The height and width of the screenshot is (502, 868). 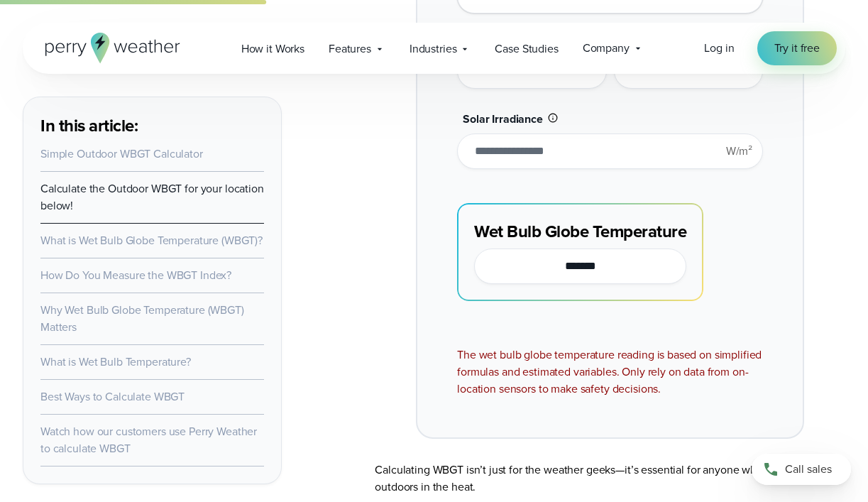 I want to click on span: How it Works, so click(x=273, y=49).